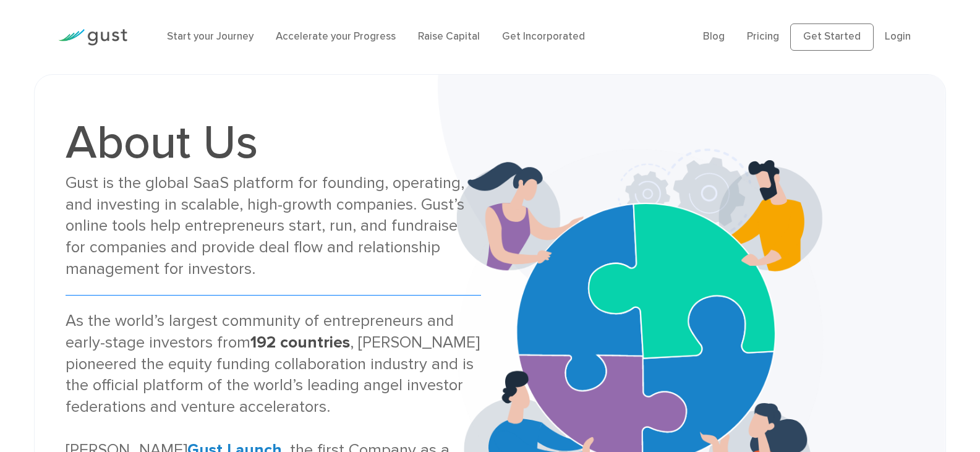 The image size is (980, 452). Describe the element at coordinates (273, 143) in the screenshot. I see `h1: About Us` at that location.